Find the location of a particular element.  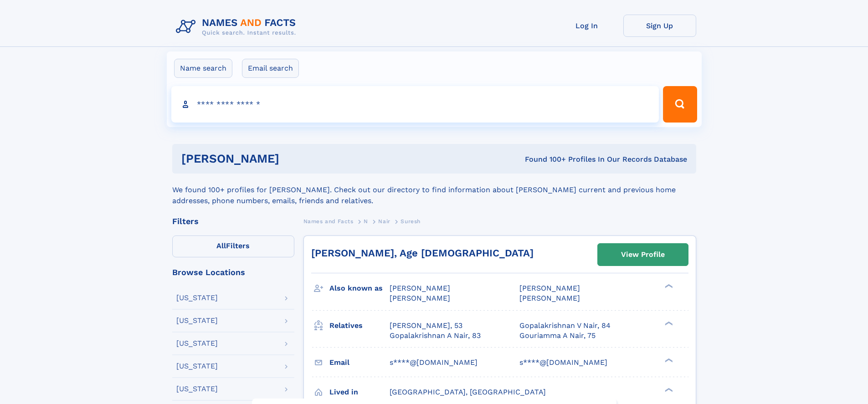

label: Filters is located at coordinates (233, 246).